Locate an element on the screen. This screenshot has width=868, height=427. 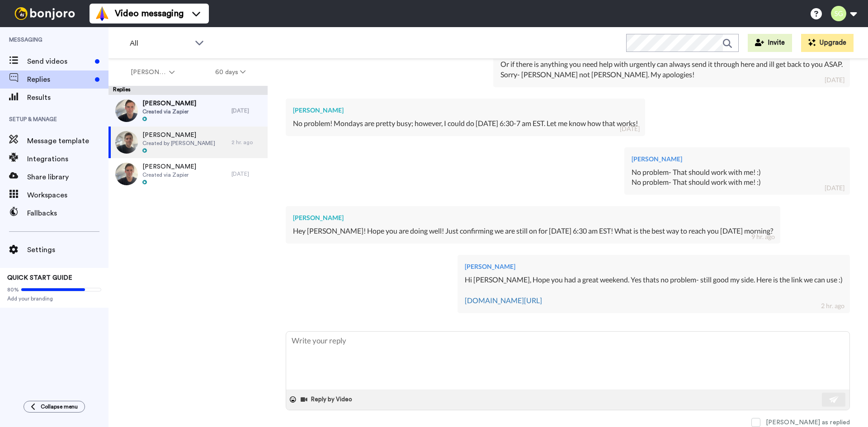
span: Integrations is located at coordinates (67, 159).